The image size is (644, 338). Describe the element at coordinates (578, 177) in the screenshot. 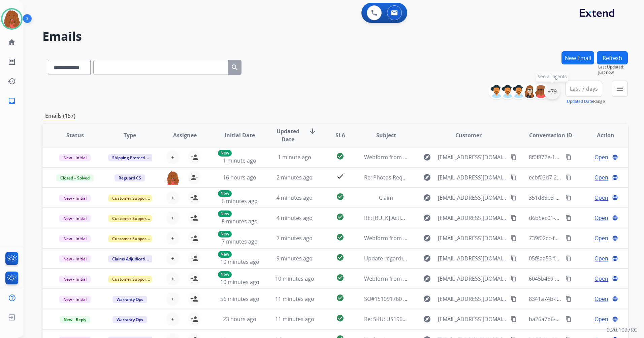

I see `span: ecbf03d7-25c6-455f-9bba-c23f951a9bfa` at that location.